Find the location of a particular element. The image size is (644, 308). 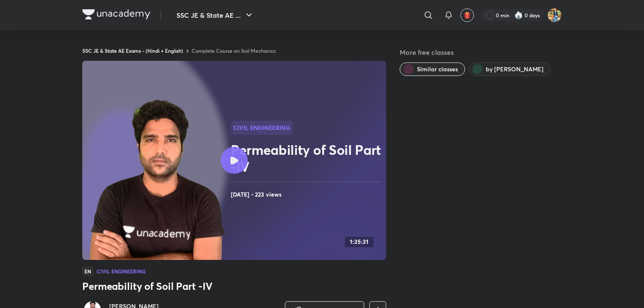

h3: Permeability of Soil Part -IV is located at coordinates (234, 286).